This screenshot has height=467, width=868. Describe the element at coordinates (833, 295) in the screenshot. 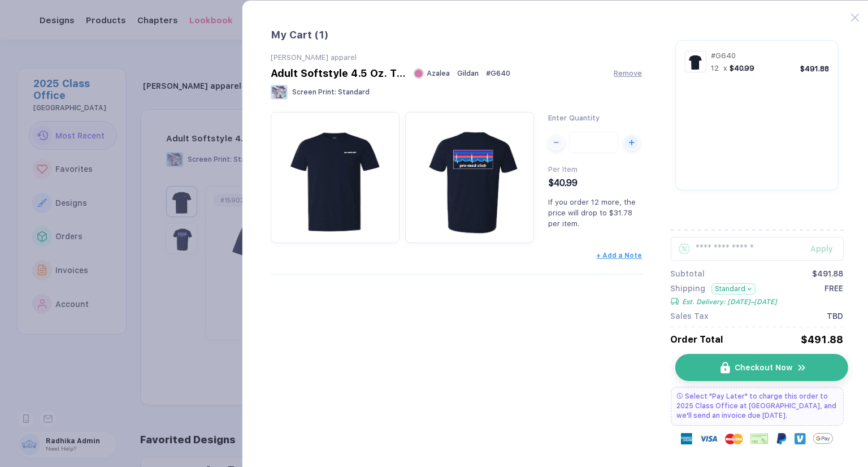

I see `span: FREE` at that location.